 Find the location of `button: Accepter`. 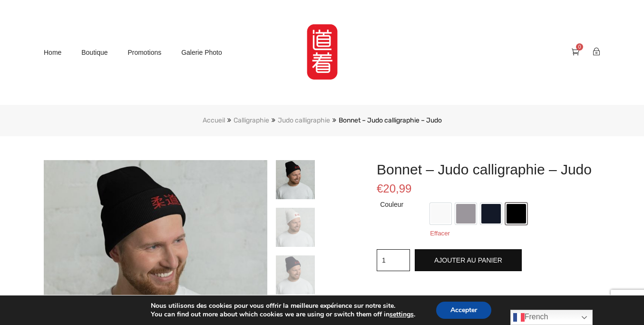

button: Accepter is located at coordinates (464, 310).